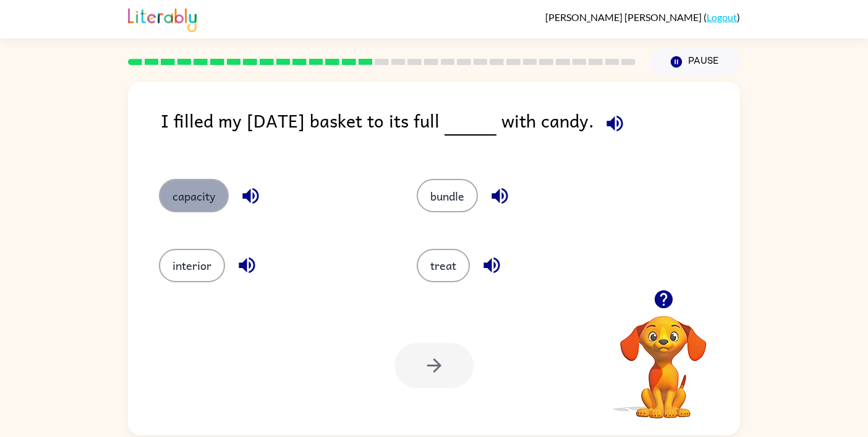 This screenshot has width=868, height=437. Describe the element at coordinates (193, 195) in the screenshot. I see `button: capacity` at that location.